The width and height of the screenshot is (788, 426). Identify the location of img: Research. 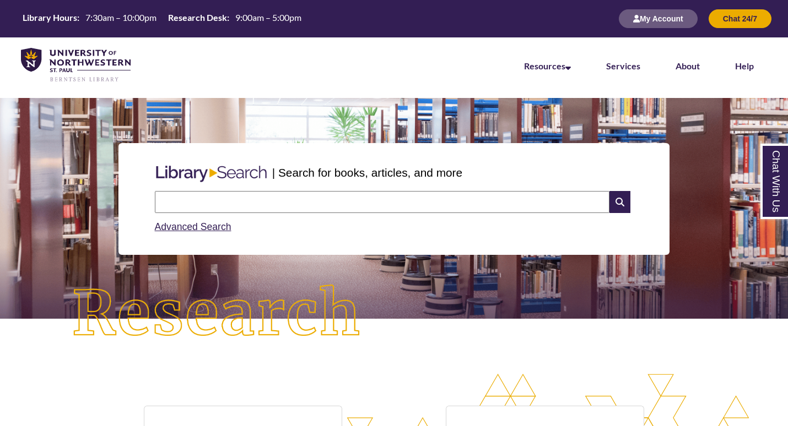
(217, 315).